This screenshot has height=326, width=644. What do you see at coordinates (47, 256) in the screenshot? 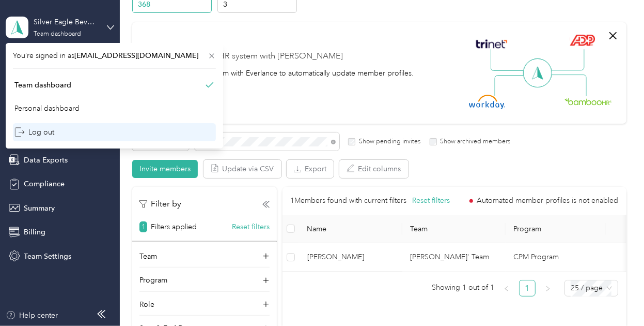
I see `span: Team Settings` at bounding box center [47, 256].